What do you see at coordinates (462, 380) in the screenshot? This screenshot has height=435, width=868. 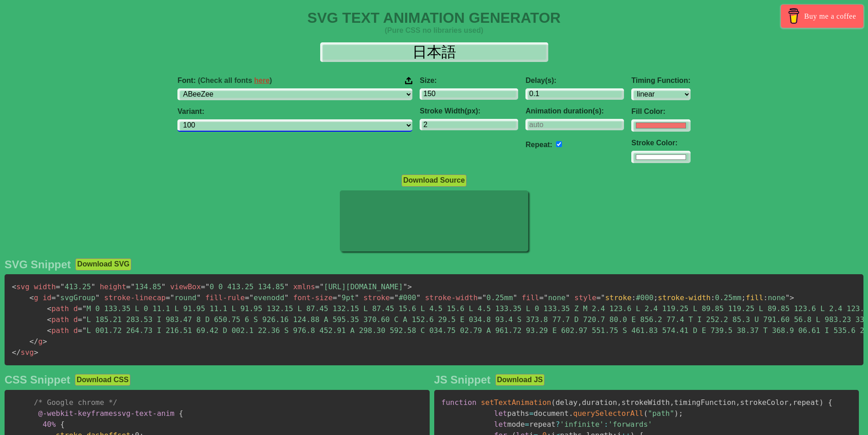 I see `h2: JS Snippet` at bounding box center [462, 380].